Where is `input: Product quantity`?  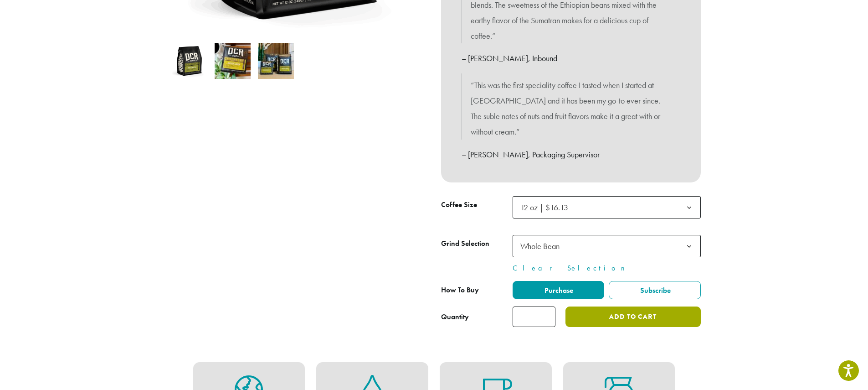 input: Product quantity is located at coordinates (534, 317).